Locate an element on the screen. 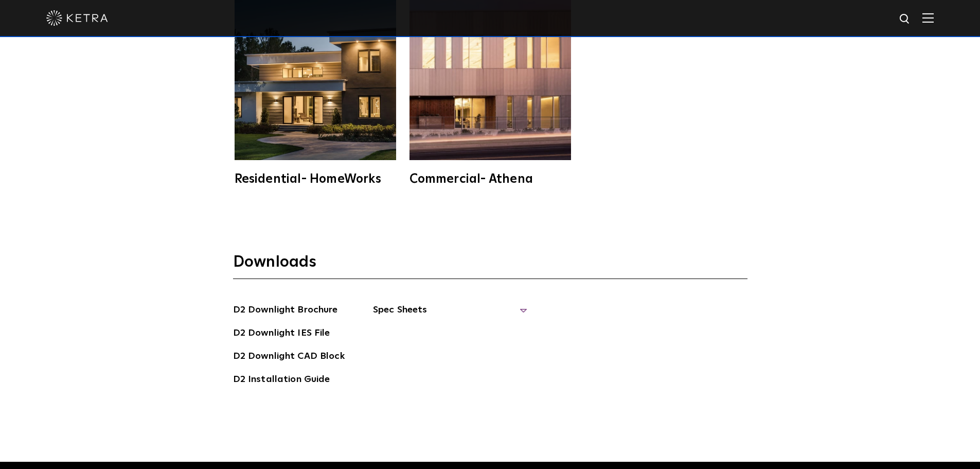 The width and height of the screenshot is (980, 469). a: D2 Downlight IES File is located at coordinates (281, 334).